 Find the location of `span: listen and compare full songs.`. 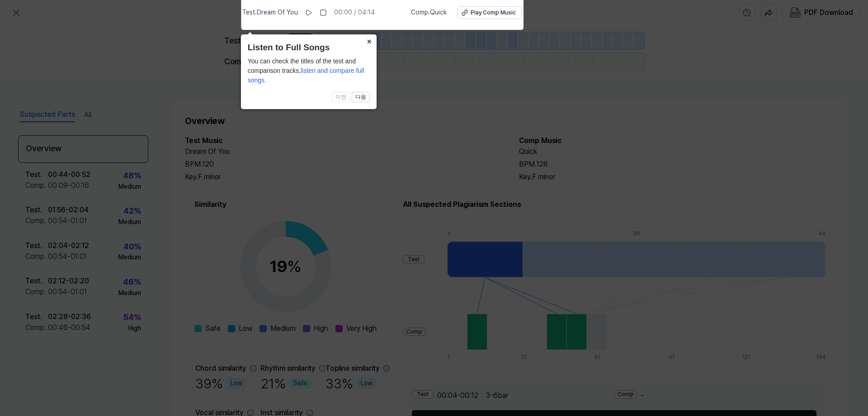

span: listen and compare full songs. is located at coordinates (306, 75).